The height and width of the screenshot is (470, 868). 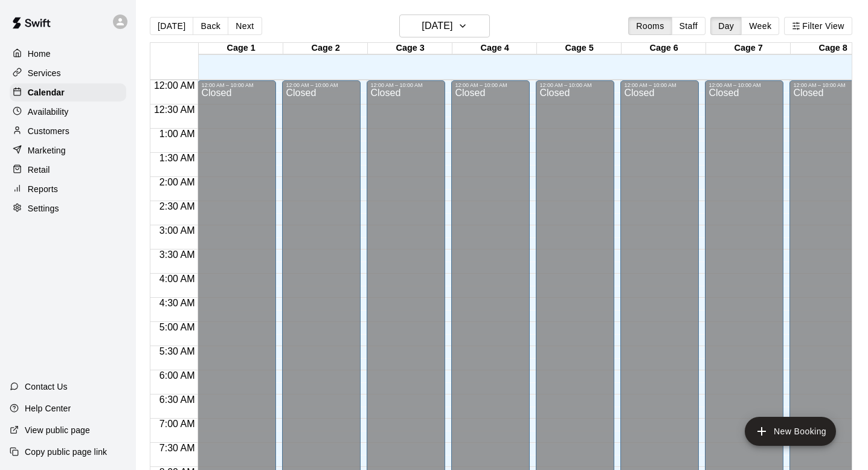 What do you see at coordinates (47, 150) in the screenshot?
I see `p: Marketing` at bounding box center [47, 150].